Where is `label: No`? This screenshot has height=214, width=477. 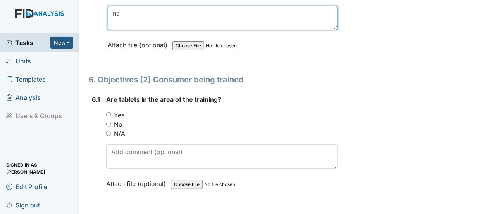
label: No is located at coordinates (118, 124).